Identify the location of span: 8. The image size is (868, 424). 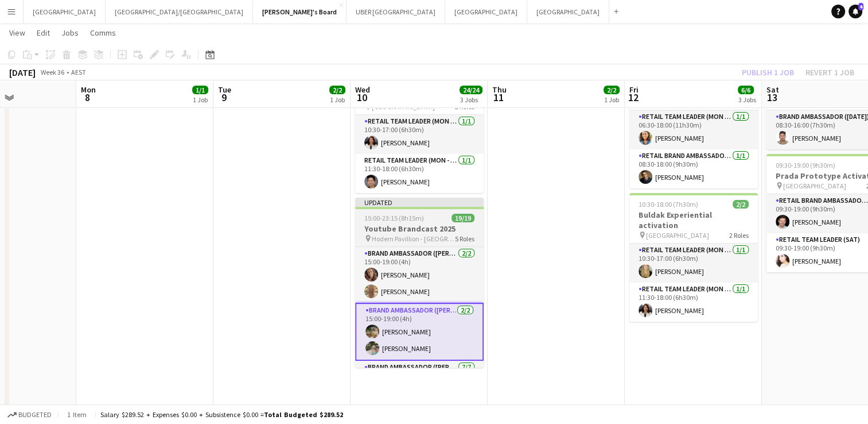
(87, 97).